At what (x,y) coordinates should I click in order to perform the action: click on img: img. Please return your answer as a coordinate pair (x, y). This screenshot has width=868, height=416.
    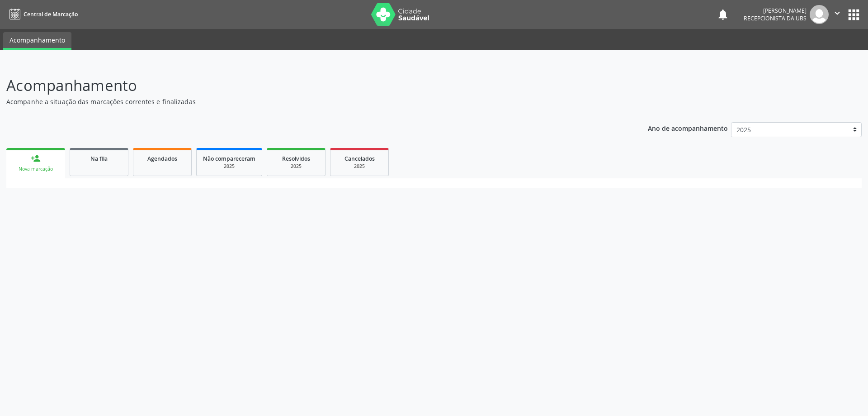
    Looking at the image, I should click on (819, 14).